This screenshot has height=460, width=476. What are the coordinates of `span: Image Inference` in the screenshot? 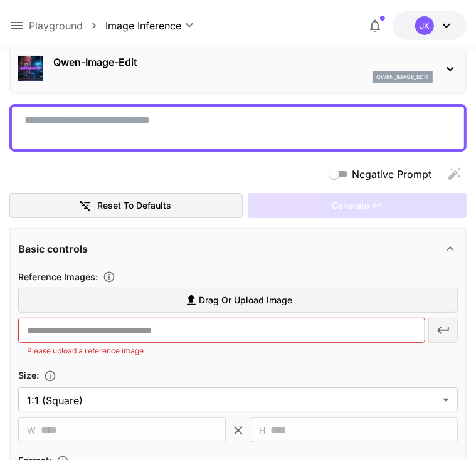 It's located at (143, 25).